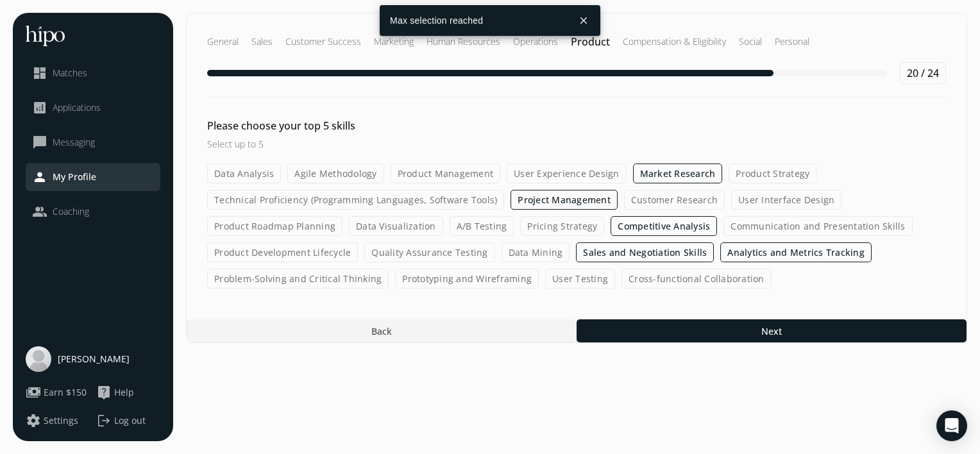 This screenshot has width=980, height=454. What do you see at coordinates (674, 200) in the screenshot?
I see `label: Customer Research` at bounding box center [674, 200].